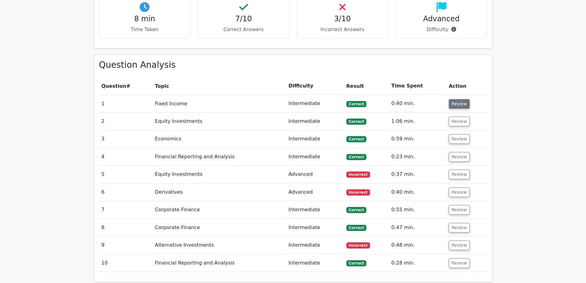  What do you see at coordinates (126, 192) in the screenshot?
I see `td: 6` at bounding box center [126, 192].